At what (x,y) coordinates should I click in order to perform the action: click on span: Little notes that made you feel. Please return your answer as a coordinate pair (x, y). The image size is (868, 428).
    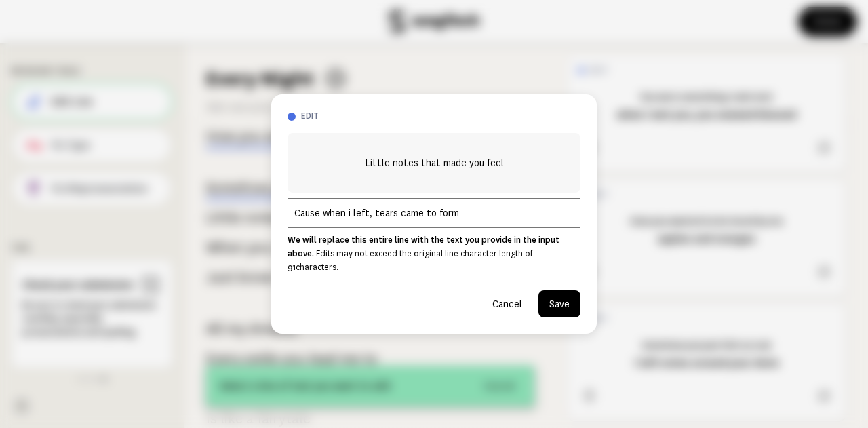
    Looking at the image, I should click on (434, 162).